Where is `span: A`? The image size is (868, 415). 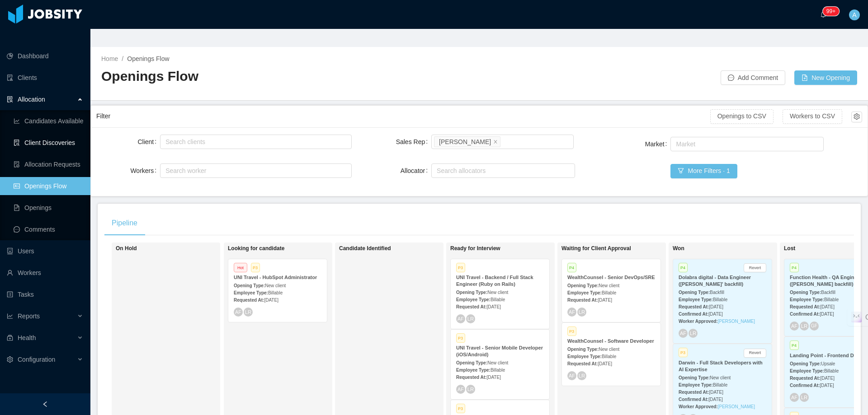
span: A is located at coordinates (853, 15).